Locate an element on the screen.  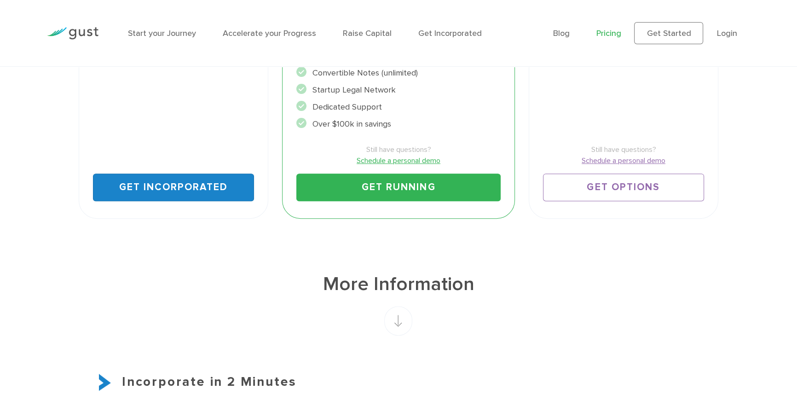
a: Get Started is located at coordinates (668, 33).